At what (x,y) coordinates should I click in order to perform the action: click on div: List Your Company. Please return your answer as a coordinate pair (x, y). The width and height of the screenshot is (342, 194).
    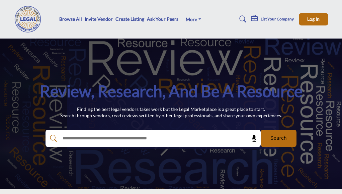
    Looking at the image, I should click on (272, 19).